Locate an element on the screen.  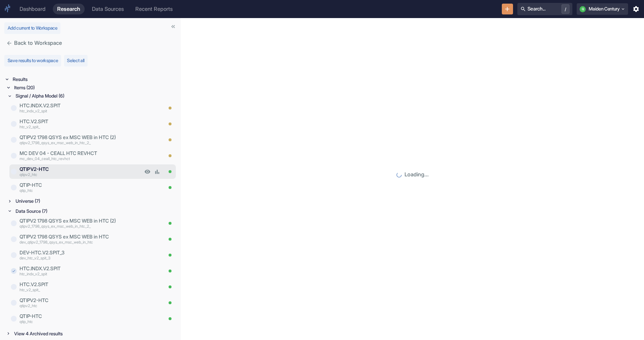
a: View Analysis is located at coordinates (157, 172).